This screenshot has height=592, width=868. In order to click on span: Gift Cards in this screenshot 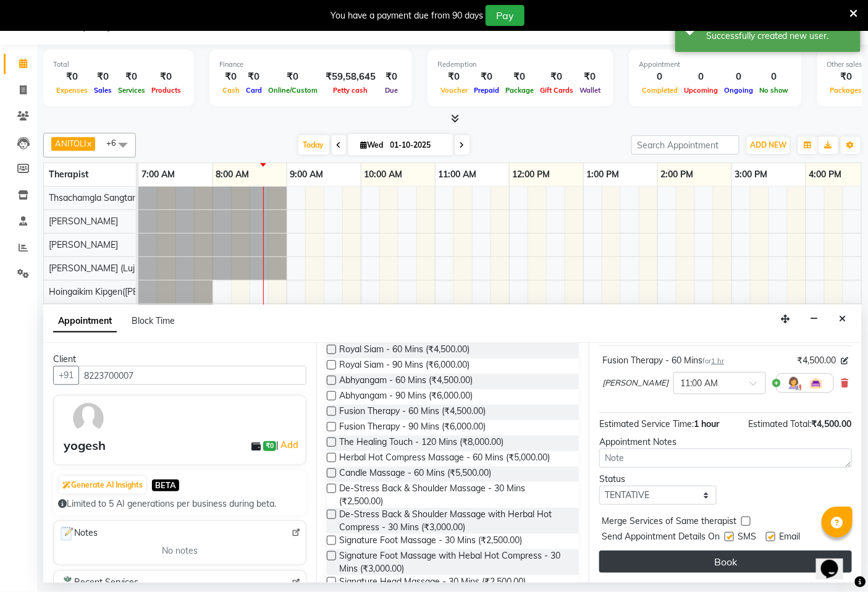, I will do `click(557, 90)`.